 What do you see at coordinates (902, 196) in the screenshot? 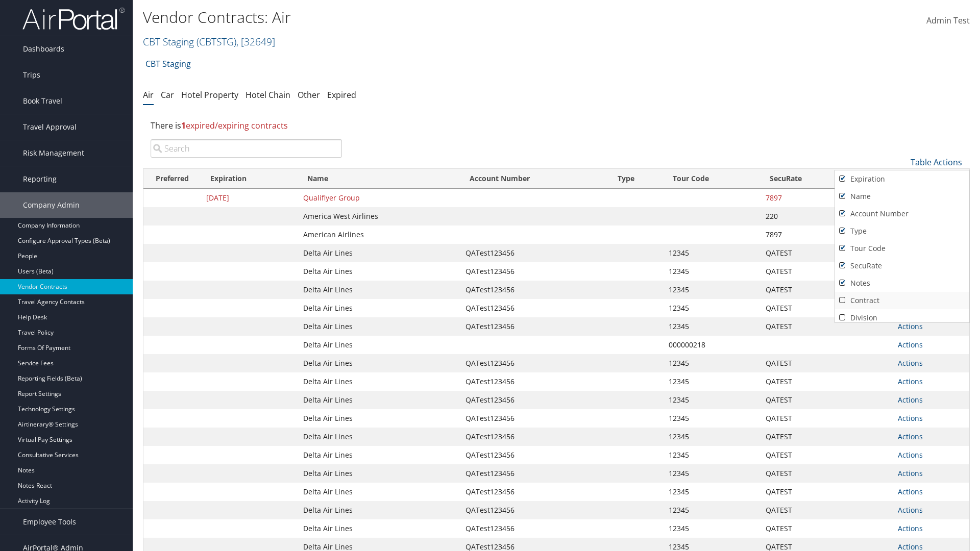
I see `a: Name` at bounding box center [902, 196].